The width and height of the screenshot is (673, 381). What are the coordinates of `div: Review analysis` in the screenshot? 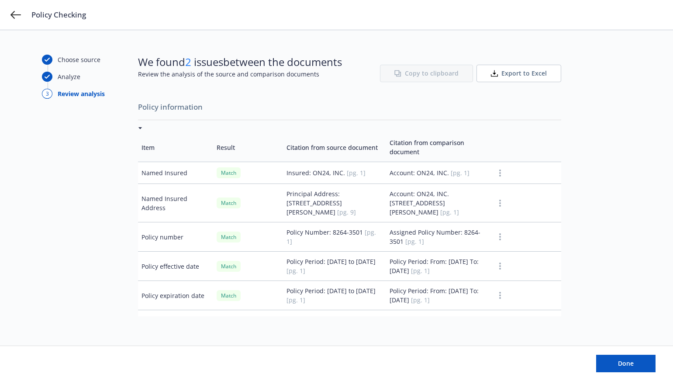 It's located at (81, 93).